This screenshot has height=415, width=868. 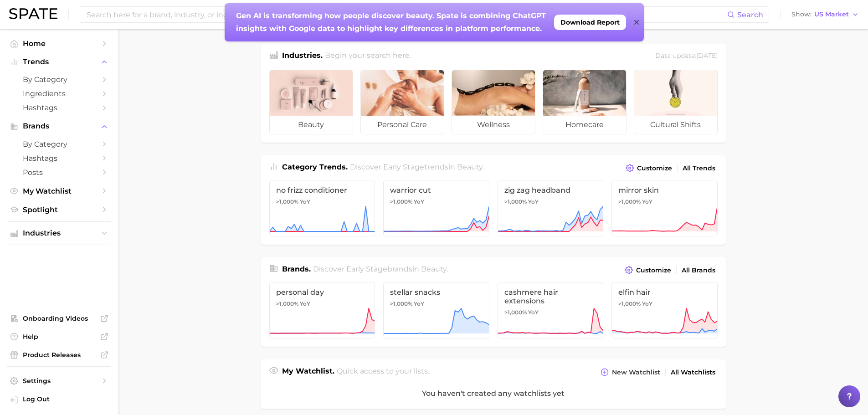 I want to click on a: stellar snacks>1,000% YoY, so click(x=436, y=310).